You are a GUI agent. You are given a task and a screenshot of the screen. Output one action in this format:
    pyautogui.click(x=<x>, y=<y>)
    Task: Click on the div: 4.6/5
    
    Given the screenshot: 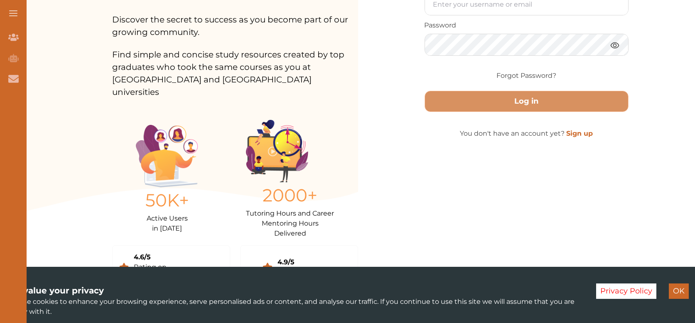 What is the action you would take?
    pyautogui.click(x=178, y=257)
    